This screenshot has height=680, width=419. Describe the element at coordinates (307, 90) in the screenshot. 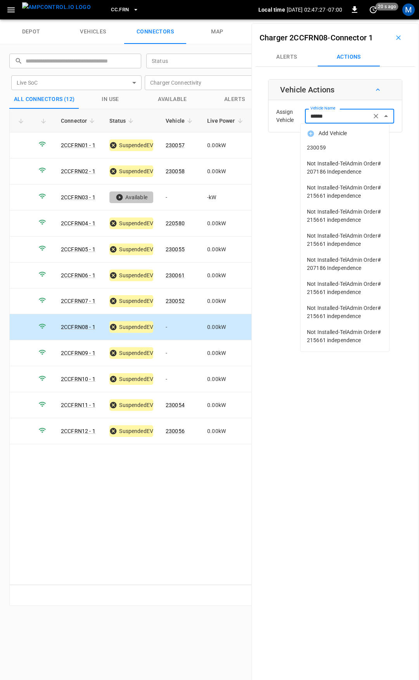

I see `h6: Vehicle Actions` at that location.